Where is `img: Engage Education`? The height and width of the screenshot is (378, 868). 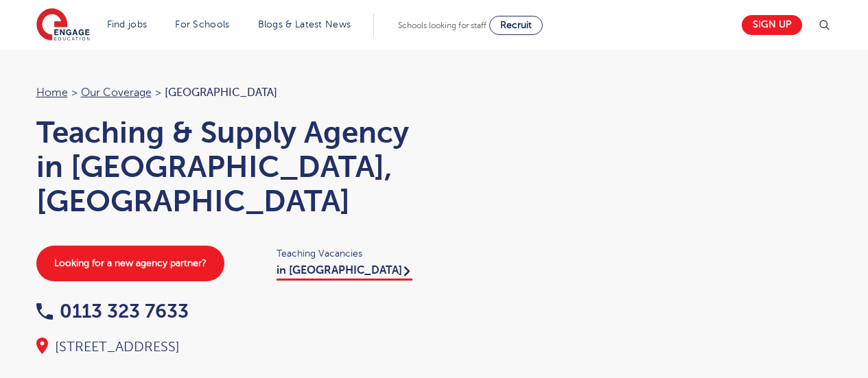
img: Engage Education is located at coordinates (63, 25).